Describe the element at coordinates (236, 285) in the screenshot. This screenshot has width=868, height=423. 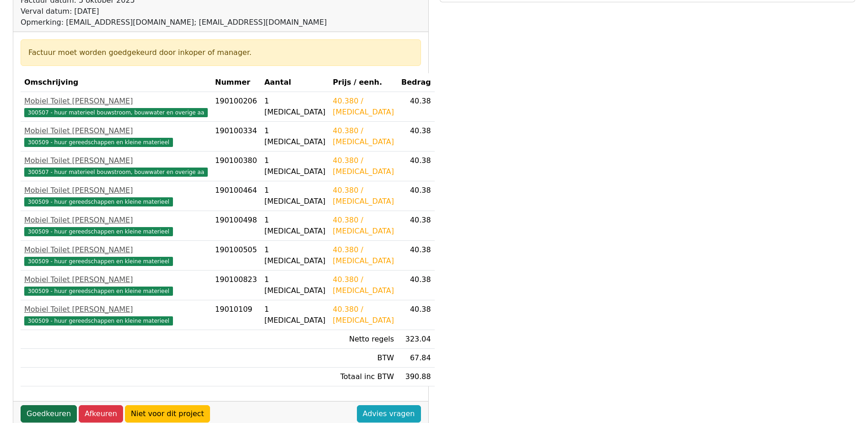
I see `td: 190100823` at that location.